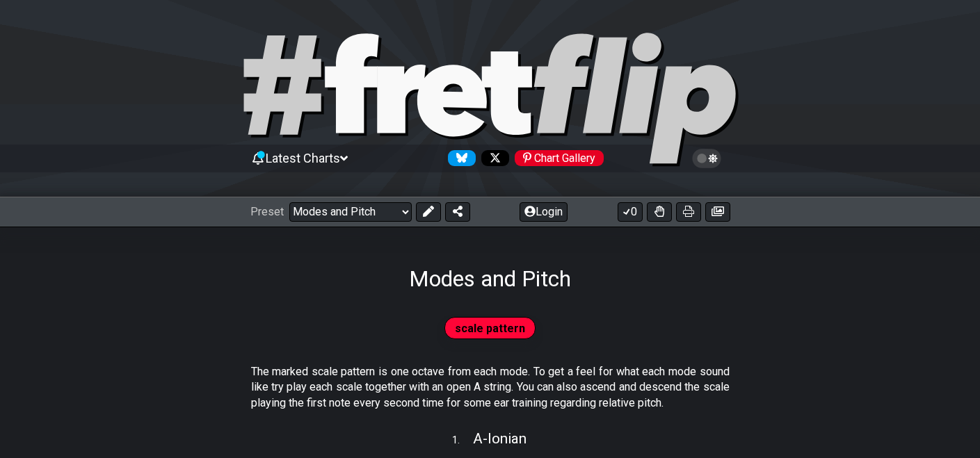  What do you see at coordinates (718, 212) in the screenshot?
I see `button: Create image` at bounding box center [718, 212].